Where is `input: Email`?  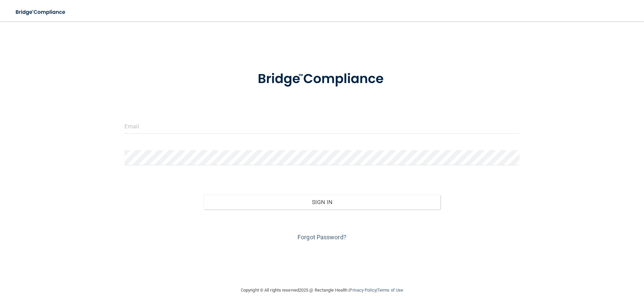 input: Email is located at coordinates (322, 126).